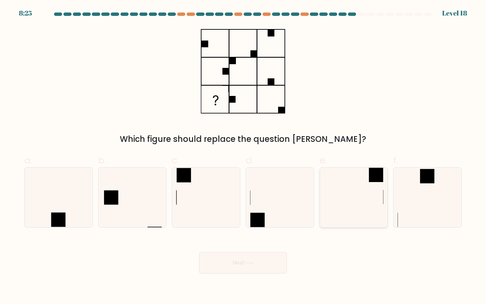  I want to click on span: e., so click(323, 160).